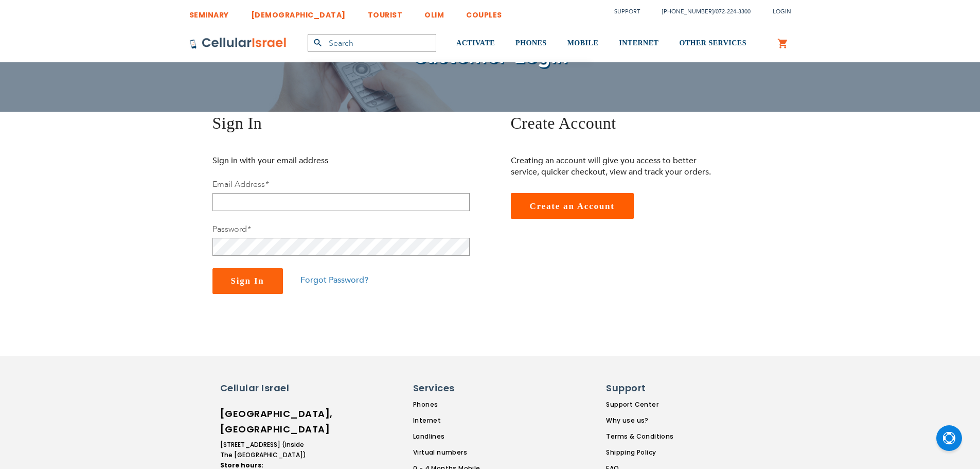 This screenshot has width=980, height=469. What do you see at coordinates (386, 12) in the screenshot?
I see `a: TOURIST` at bounding box center [386, 12].